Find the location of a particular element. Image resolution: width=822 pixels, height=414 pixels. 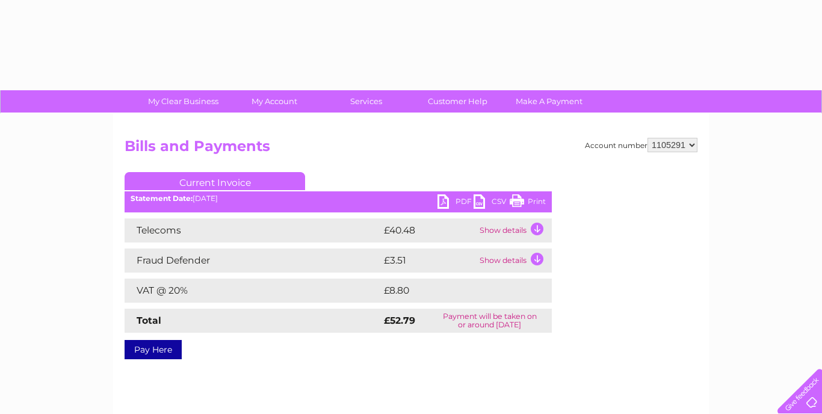

a: Pay Here is located at coordinates (153, 350).